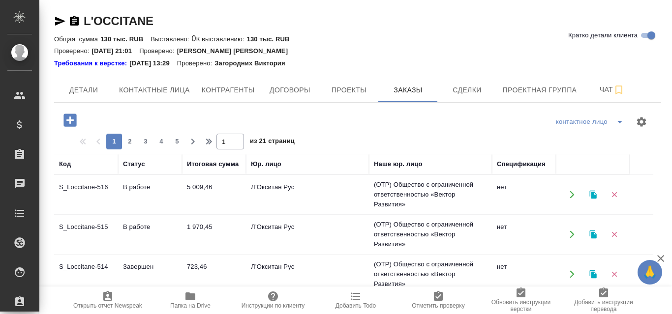 This screenshot has width=672, height=314. I want to click on span: Папка на Drive, so click(190, 306).